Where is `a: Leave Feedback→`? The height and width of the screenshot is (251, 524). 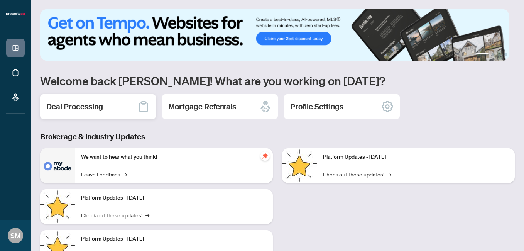 a: Leave Feedback→ is located at coordinates (104, 174).